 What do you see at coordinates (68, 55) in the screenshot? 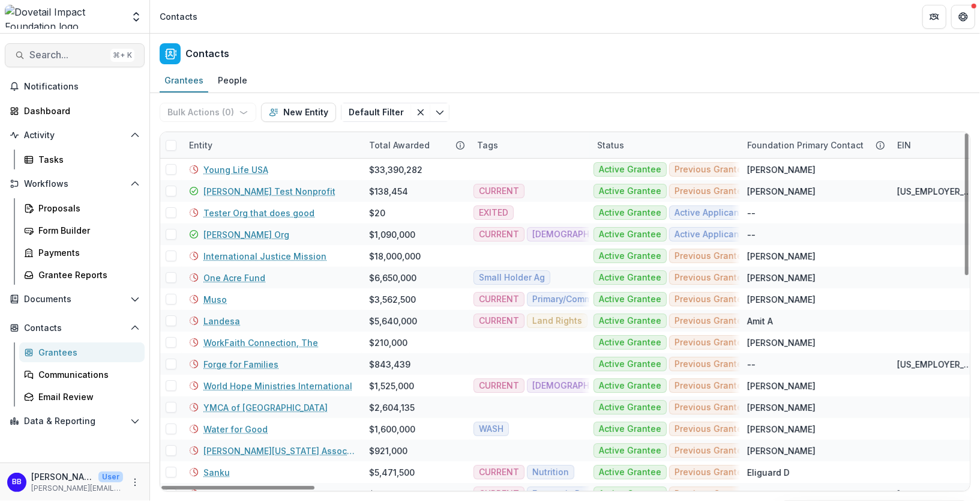
I see `span: Search...` at bounding box center [68, 55].